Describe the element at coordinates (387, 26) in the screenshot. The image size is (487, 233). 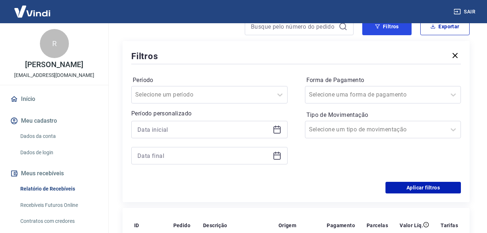
I see `button: Filtros` at that location.